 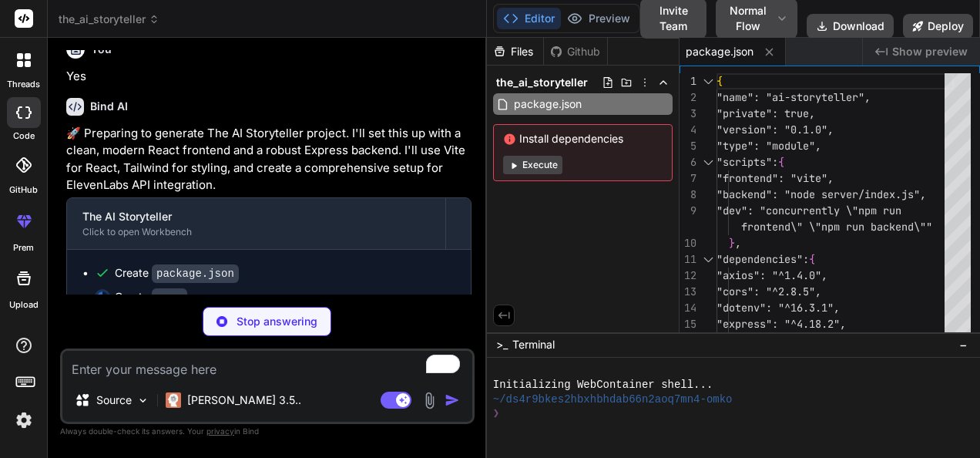 What do you see at coordinates (747, 162) in the screenshot?
I see `span: "scripts":` at bounding box center [747, 162].